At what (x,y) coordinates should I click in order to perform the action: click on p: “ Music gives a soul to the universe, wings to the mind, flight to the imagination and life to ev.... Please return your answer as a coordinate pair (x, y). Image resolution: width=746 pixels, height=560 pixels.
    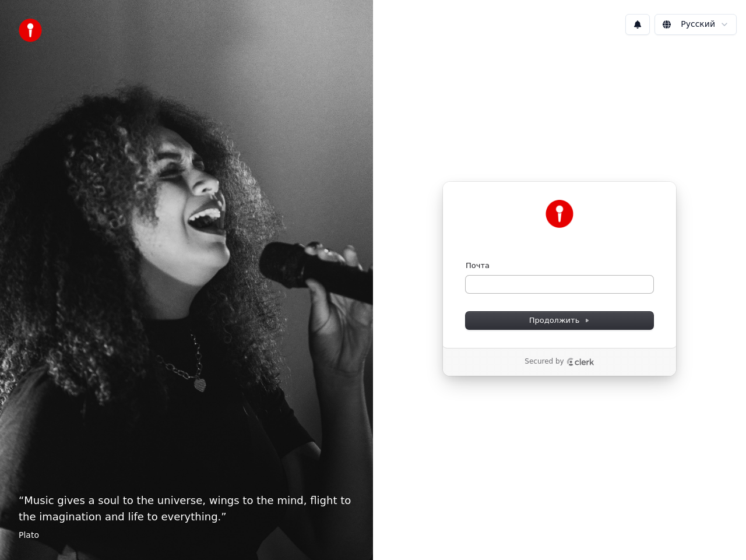
    Looking at the image, I should click on (186, 509).